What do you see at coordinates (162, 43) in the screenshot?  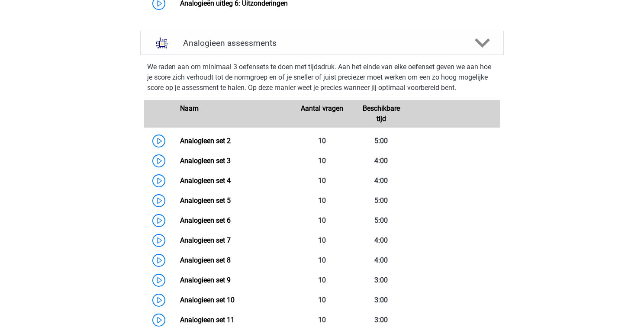 I see `img: analogieen assessments` at bounding box center [162, 43].